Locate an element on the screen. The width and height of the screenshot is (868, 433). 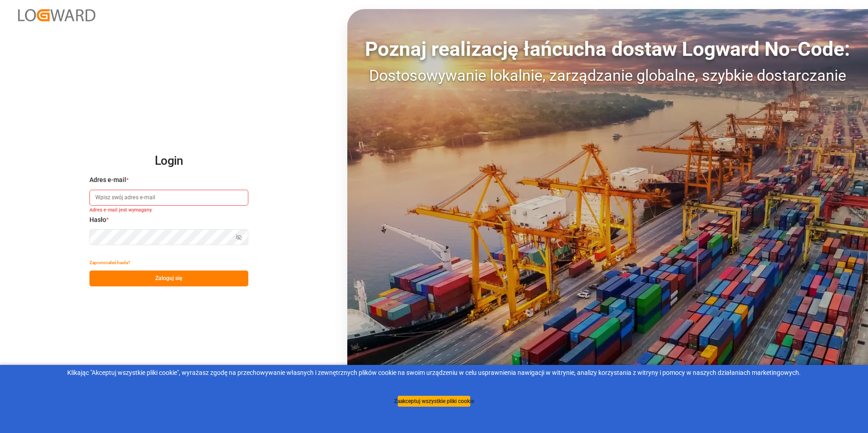
img: Logward_new_orange.png is located at coordinates (57, 15).